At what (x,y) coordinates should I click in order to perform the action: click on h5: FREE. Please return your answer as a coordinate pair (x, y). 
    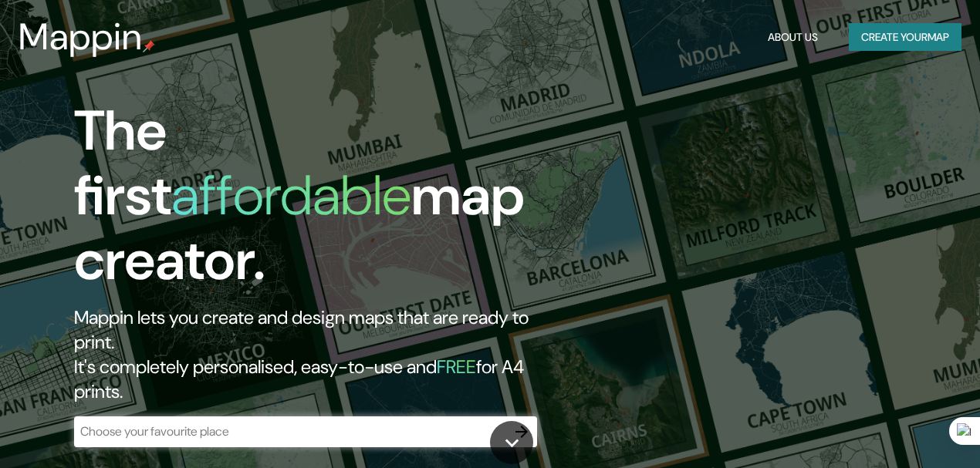
    Looking at the image, I should click on (456, 366).